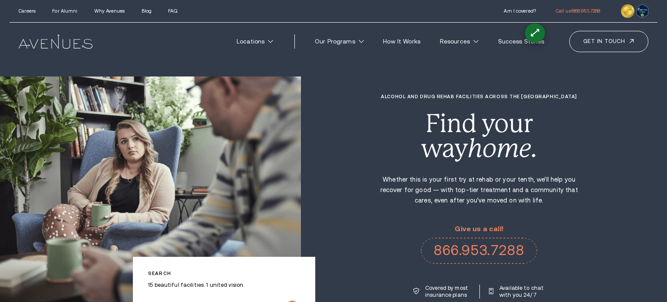 This screenshot has height=302, width=667. Describe the element at coordinates (255, 41) in the screenshot. I see `a: Locations` at that location.